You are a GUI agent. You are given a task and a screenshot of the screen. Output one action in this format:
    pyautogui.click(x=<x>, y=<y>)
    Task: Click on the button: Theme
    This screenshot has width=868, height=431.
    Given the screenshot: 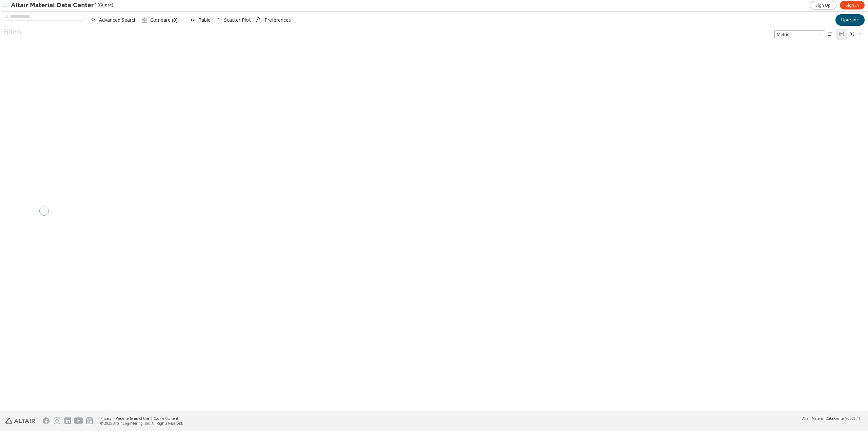 What is the action you would take?
    pyautogui.click(x=856, y=34)
    